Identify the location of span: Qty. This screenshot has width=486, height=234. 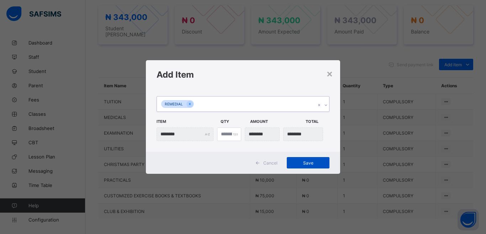
(233, 121).